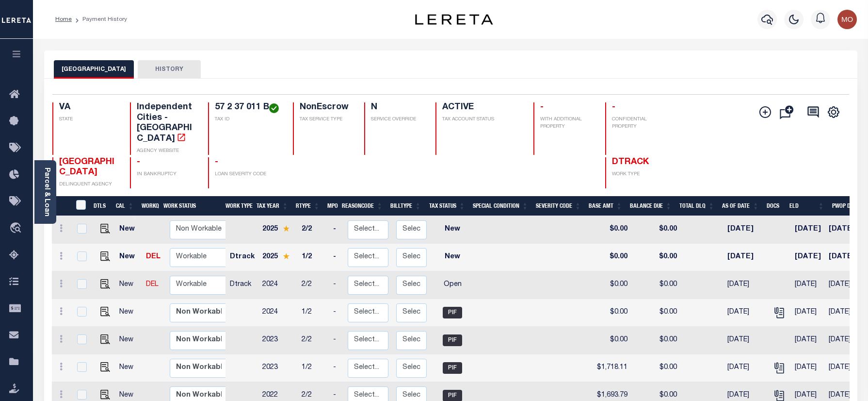 The image size is (868, 401). What do you see at coordinates (101, 206) in the screenshot?
I see `th: DTLS` at bounding box center [101, 206].